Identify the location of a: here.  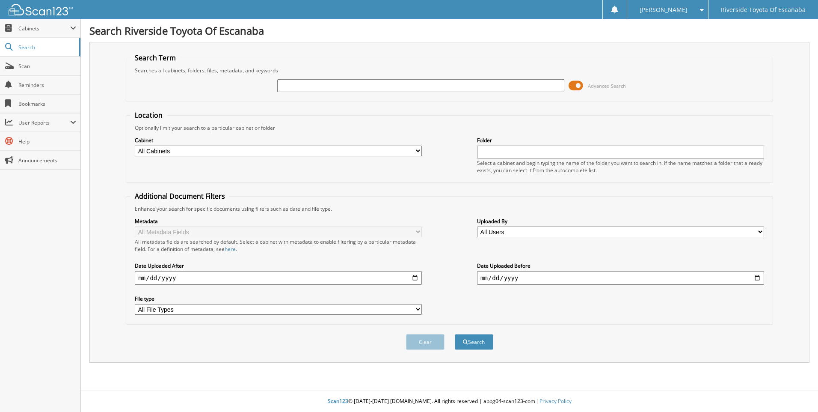
(230, 249).